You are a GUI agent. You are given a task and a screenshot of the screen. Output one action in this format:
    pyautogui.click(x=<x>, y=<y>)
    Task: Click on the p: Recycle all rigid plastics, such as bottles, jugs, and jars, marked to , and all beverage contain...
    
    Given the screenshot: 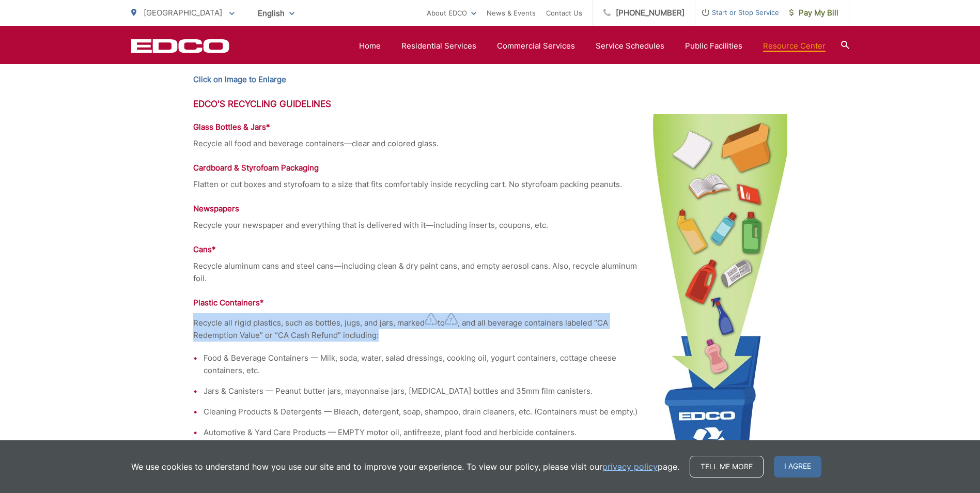 What is the action you would take?
    pyautogui.click(x=490, y=327)
    